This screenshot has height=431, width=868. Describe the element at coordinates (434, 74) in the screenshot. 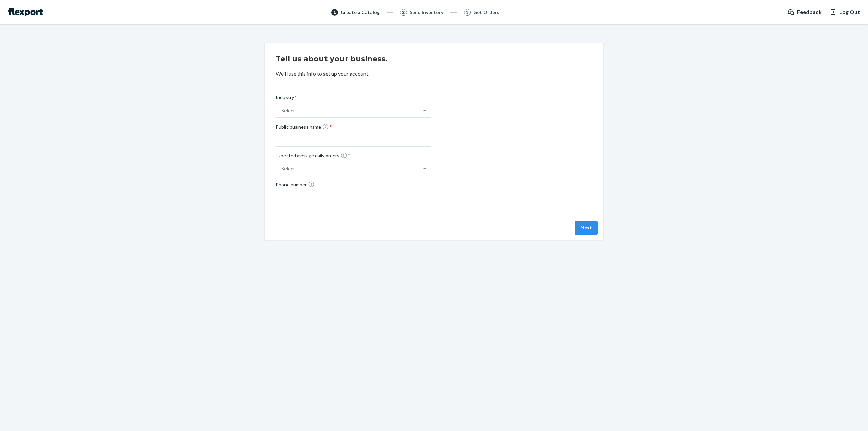

I see `p: We'll use this info to set up your account.` at that location.